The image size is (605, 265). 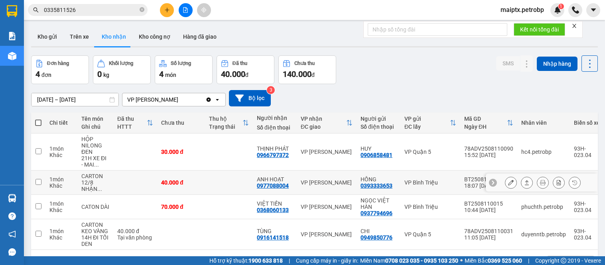 I want to click on div: Người gửi, so click(x=379, y=119).